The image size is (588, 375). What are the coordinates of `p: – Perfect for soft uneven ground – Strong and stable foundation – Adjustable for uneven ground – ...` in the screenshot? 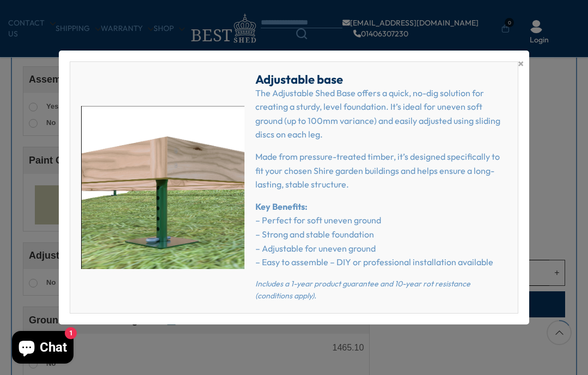 It's located at (381, 235).